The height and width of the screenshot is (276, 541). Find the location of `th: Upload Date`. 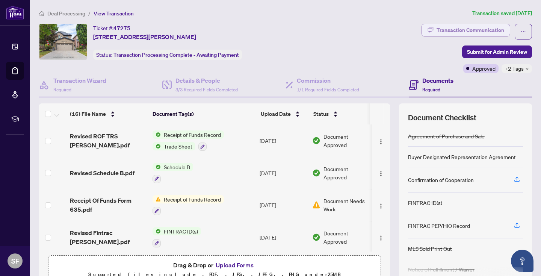

th: Upload Date is located at coordinates (284, 114).